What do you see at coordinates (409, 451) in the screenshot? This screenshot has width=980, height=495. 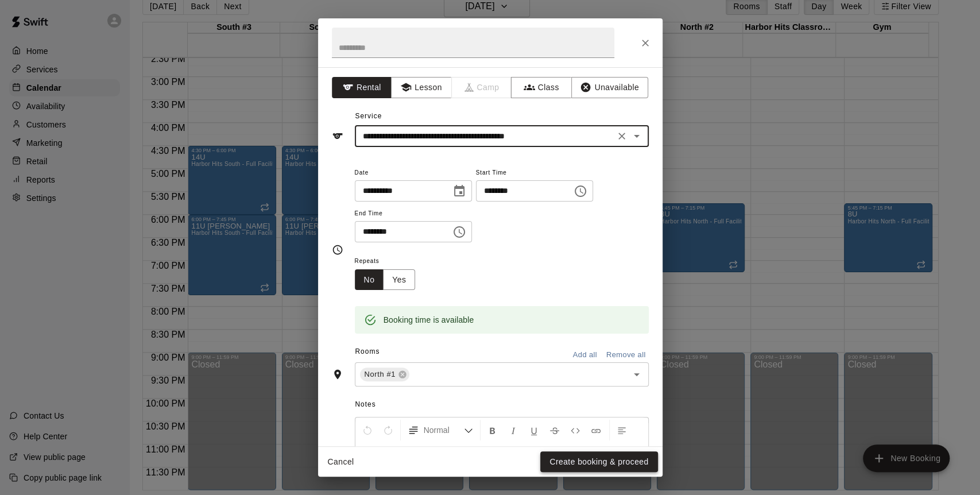 I see `button: Justify Align` at bounding box center [409, 451].